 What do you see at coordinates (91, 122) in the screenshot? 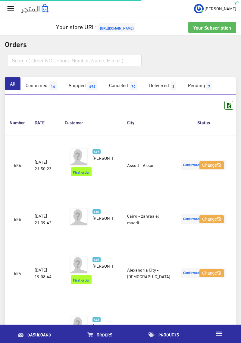
I see `th: Customer` at bounding box center [91, 122].